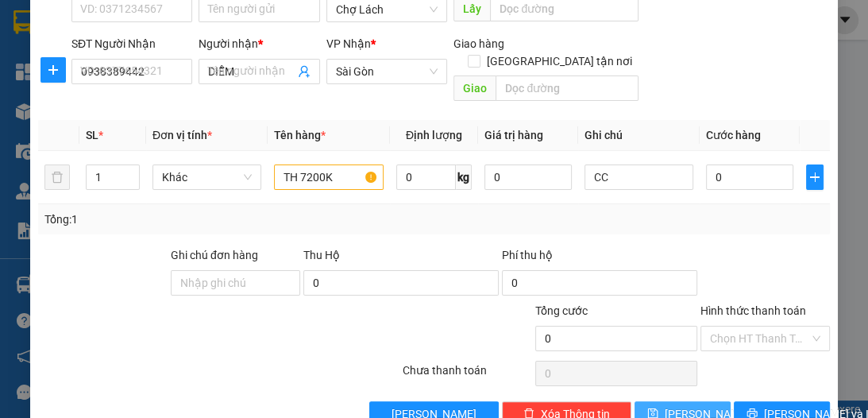  I want to click on input: 0, so click(529, 177).